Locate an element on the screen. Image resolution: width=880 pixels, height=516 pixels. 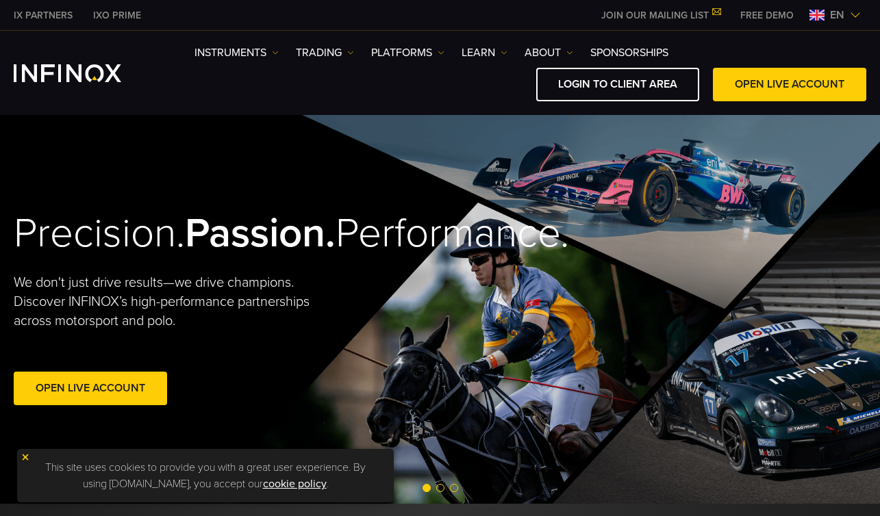
h2: Precision. Performance. is located at coordinates (205, 234).